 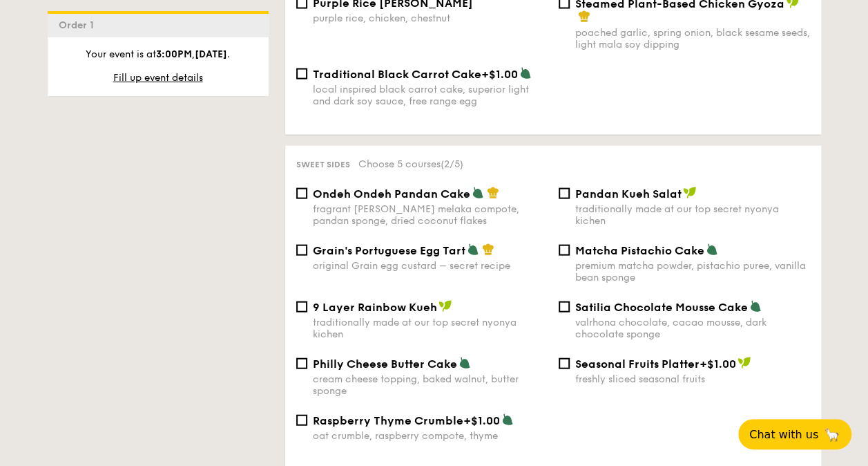 What do you see at coordinates (158, 54) in the screenshot?
I see `p: Your event is at , .` at bounding box center [158, 54].